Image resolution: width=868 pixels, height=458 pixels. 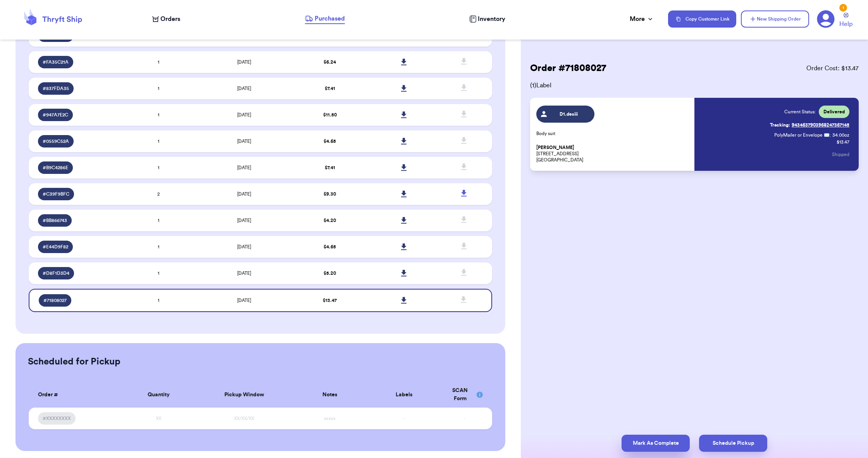 I want to click on span: Inventory, so click(x=492, y=19).